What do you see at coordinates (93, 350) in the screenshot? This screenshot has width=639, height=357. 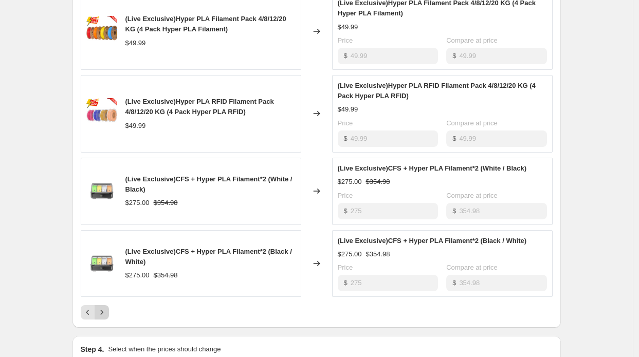 I see `h2: Step 4.` at bounding box center [93, 350].